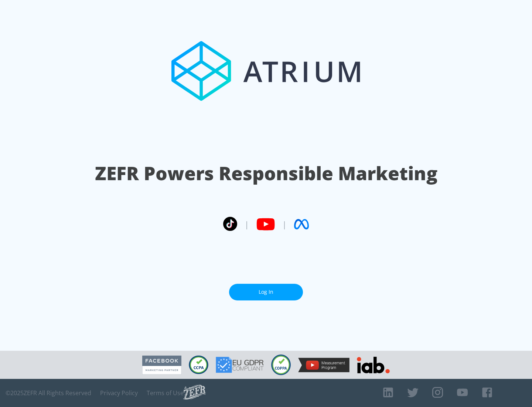 This screenshot has width=532, height=407. Describe the element at coordinates (119, 393) in the screenshot. I see `a: Privacy Policy` at that location.